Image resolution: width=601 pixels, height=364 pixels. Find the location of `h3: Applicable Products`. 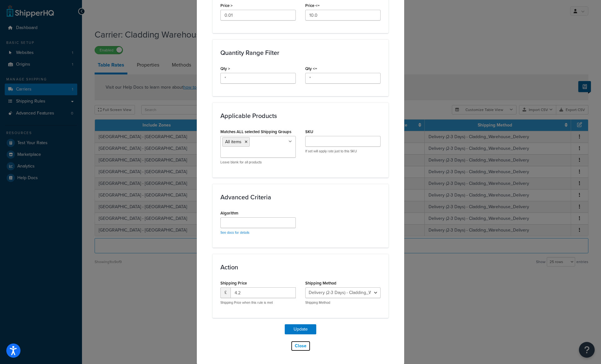

h3: Applicable Products is located at coordinates (301, 116).